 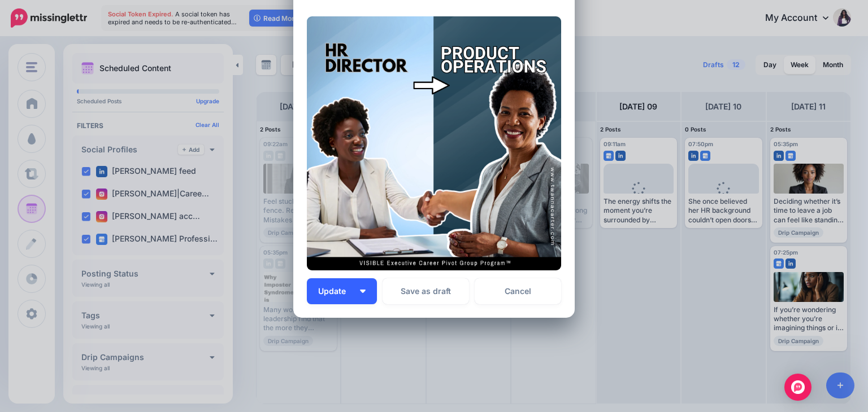 What do you see at coordinates (518, 291) in the screenshot?
I see `a: Cancel` at bounding box center [518, 291].